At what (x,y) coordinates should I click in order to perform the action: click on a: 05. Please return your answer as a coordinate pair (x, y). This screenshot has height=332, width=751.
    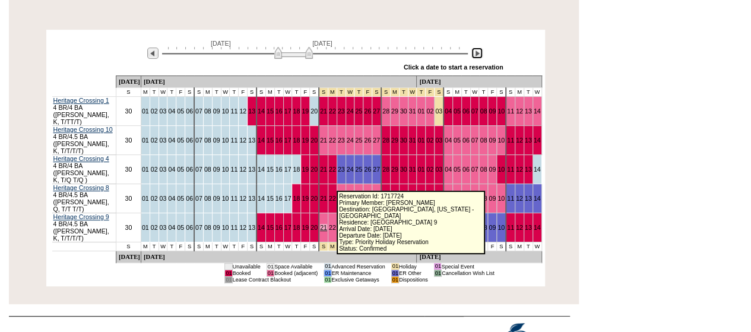
    Looking at the image, I should click on (457, 140).